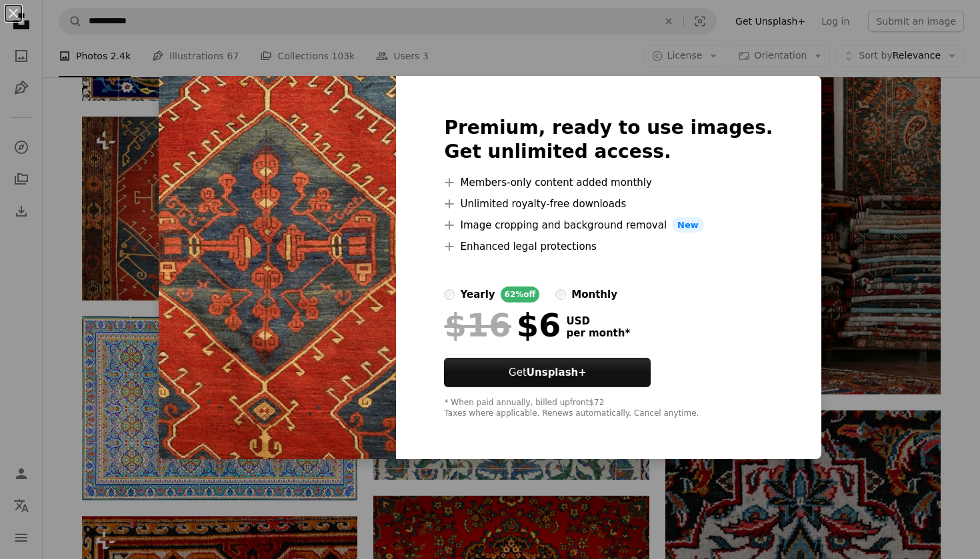 The width and height of the screenshot is (980, 559). I want to click on input: monthly, so click(561, 295).